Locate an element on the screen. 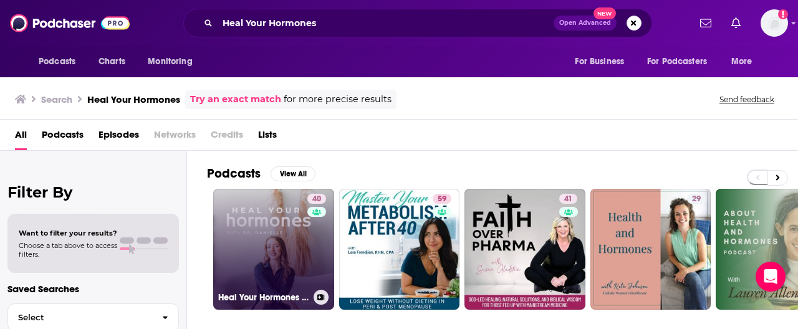  span: Lists is located at coordinates (267, 137).